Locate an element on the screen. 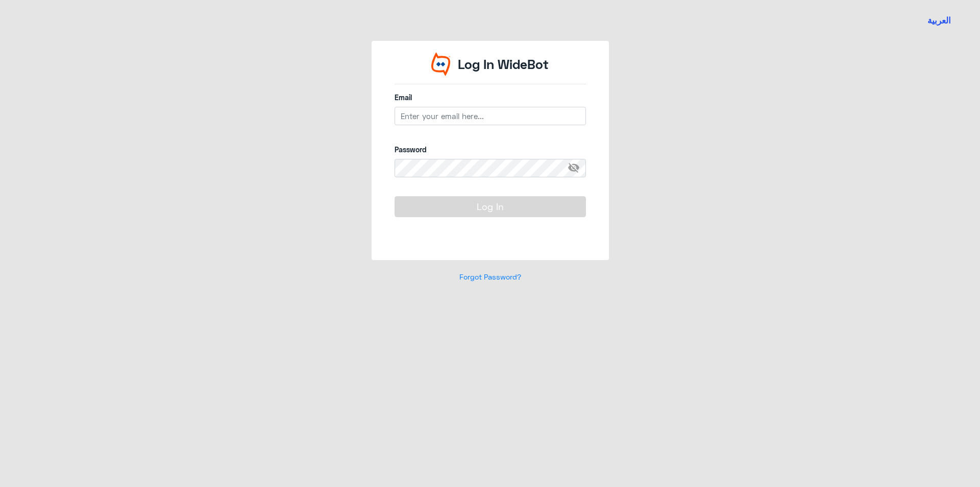  p: Log In WideBot is located at coordinates (503, 64).